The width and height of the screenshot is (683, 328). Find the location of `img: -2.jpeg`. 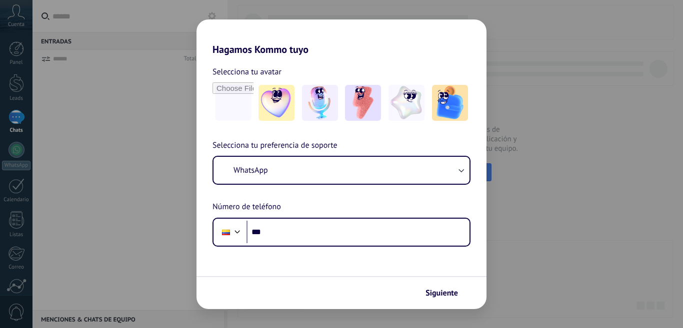

img: -2.jpeg is located at coordinates (320, 103).